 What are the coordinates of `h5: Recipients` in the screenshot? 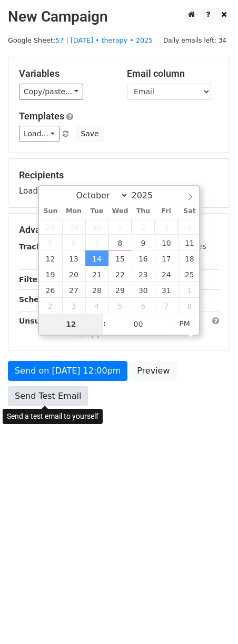 It's located at (119, 175).